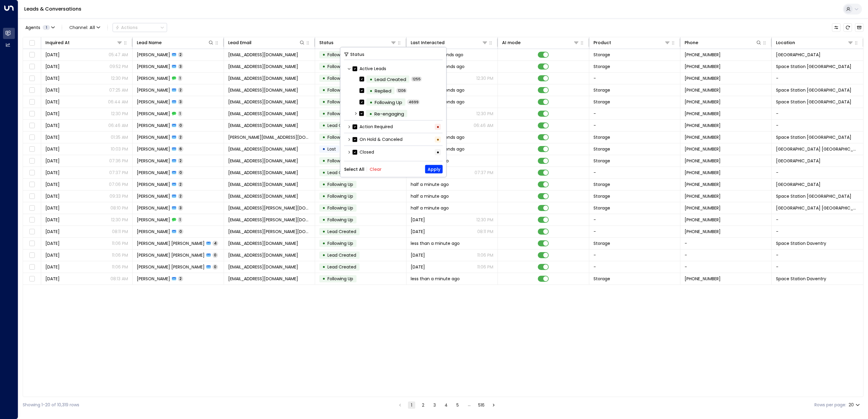  I want to click on button: Apply, so click(434, 169).